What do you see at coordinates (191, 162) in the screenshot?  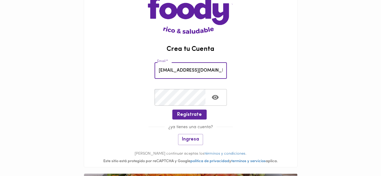 I see `div: Este sitio está protegido por reCAPTCHA y Google y aplica.` at bounding box center [191, 162].